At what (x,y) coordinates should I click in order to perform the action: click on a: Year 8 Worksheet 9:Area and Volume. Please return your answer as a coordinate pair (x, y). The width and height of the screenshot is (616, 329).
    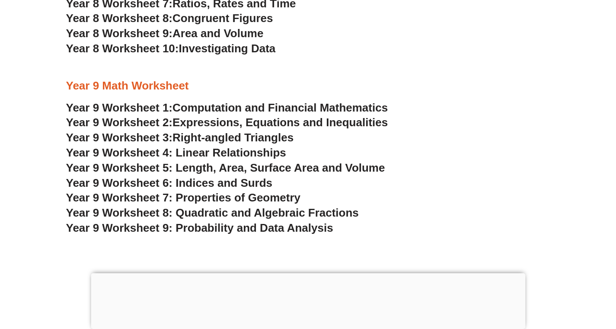
    Looking at the image, I should click on (165, 33).